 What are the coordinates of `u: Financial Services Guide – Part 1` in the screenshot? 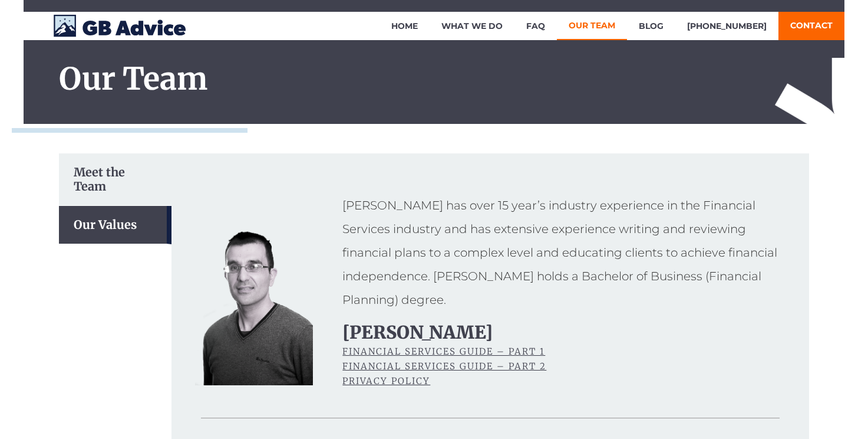 It's located at (444, 351).